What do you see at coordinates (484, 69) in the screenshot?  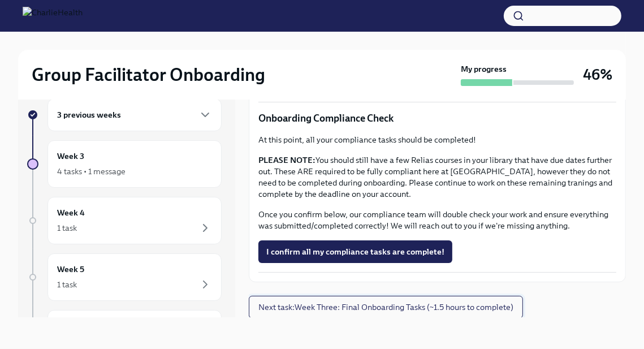 I see `strong: My progress` at bounding box center [484, 69].